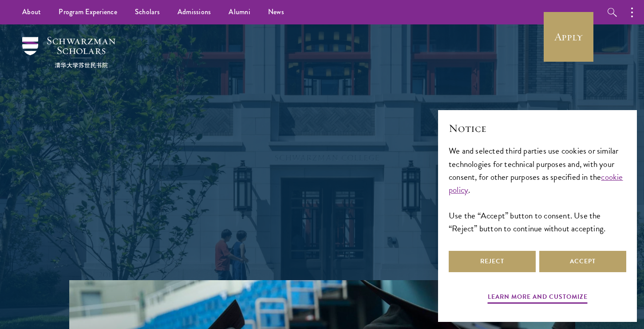 This screenshot has width=644, height=329. What do you see at coordinates (536, 183) in the screenshot?
I see `a: cookie policy` at bounding box center [536, 183].